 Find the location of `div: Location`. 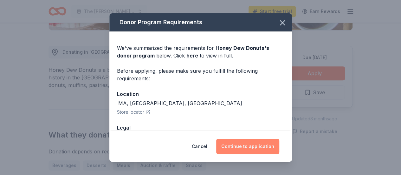

div: Location is located at coordinates (201, 94).